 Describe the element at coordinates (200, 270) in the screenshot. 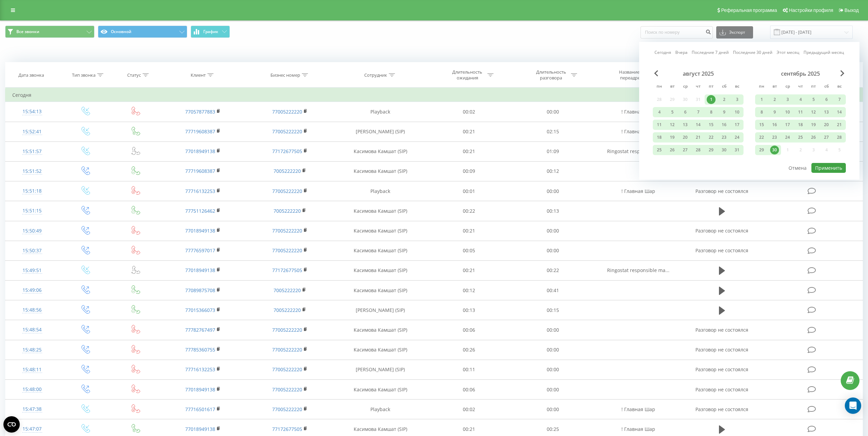

I see `a: 77018949138` at that location.